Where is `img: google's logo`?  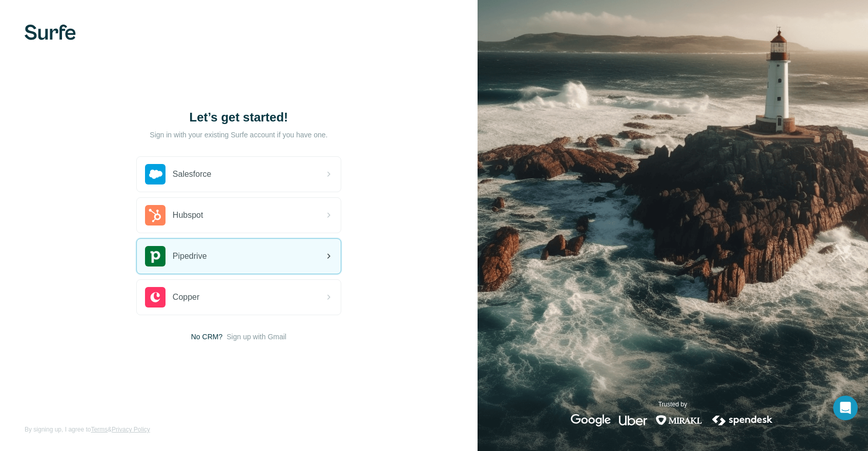 img: google's logo is located at coordinates (591, 420).